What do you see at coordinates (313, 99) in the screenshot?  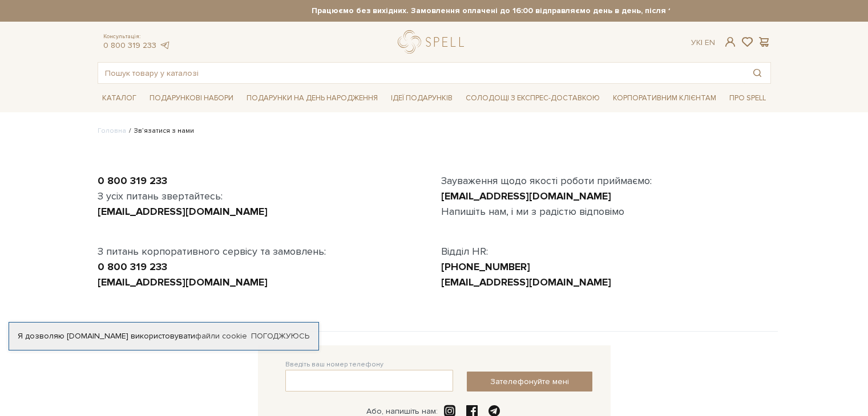 I see `span: Подарунки на День народження` at bounding box center [313, 99].